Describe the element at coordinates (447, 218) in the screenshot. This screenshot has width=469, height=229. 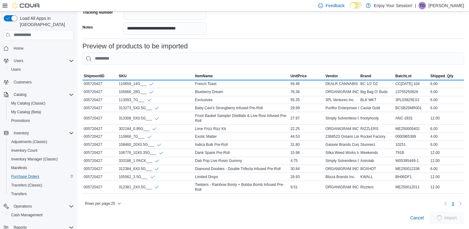
I see `button: LoadingImport` at that location.